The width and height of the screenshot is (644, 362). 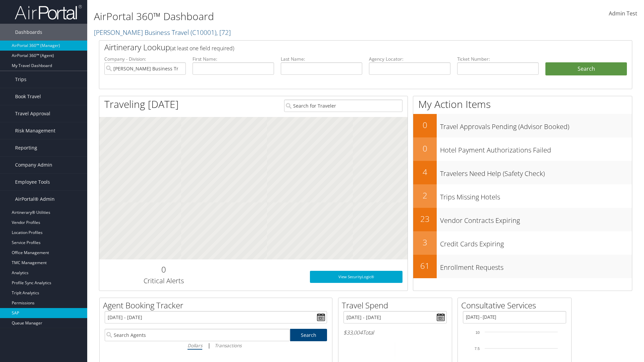 What do you see at coordinates (163, 281) in the screenshot?
I see `h3: Critical Alerts` at bounding box center [163, 281].